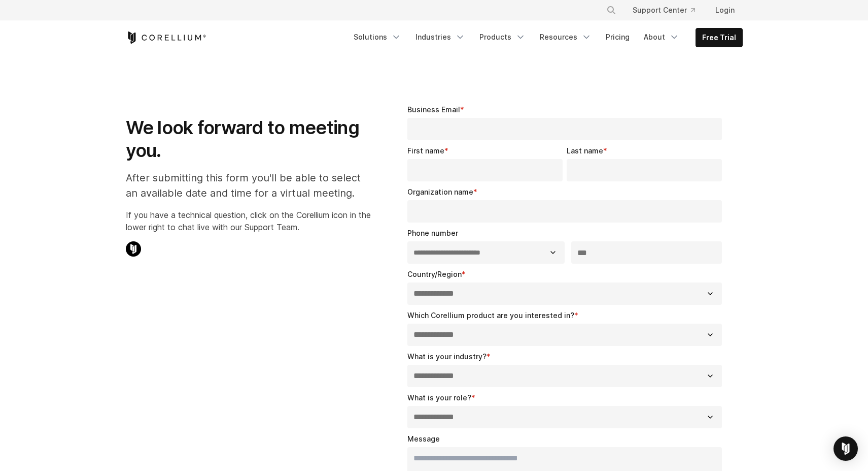  Describe the element at coordinates (166, 38) in the screenshot. I see `a: Corellium Home` at that location.